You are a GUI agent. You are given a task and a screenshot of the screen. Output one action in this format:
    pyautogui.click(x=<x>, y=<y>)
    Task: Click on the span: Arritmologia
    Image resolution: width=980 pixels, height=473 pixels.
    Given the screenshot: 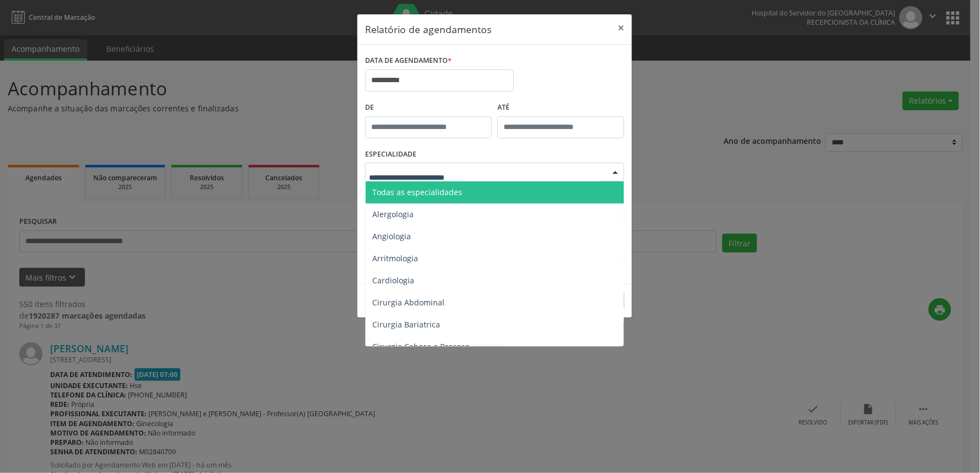 What is the action you would take?
    pyautogui.click(x=395, y=258)
    